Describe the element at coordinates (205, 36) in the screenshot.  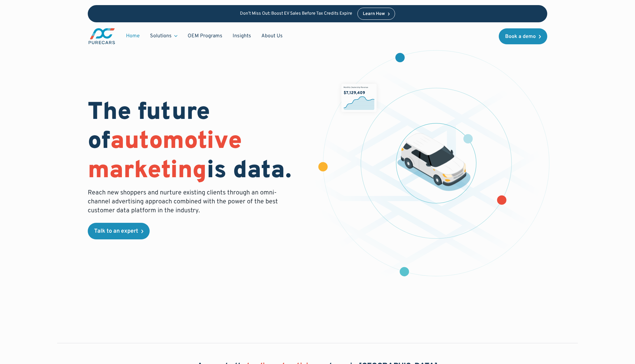
I see `a: OEM Programs` at that location.